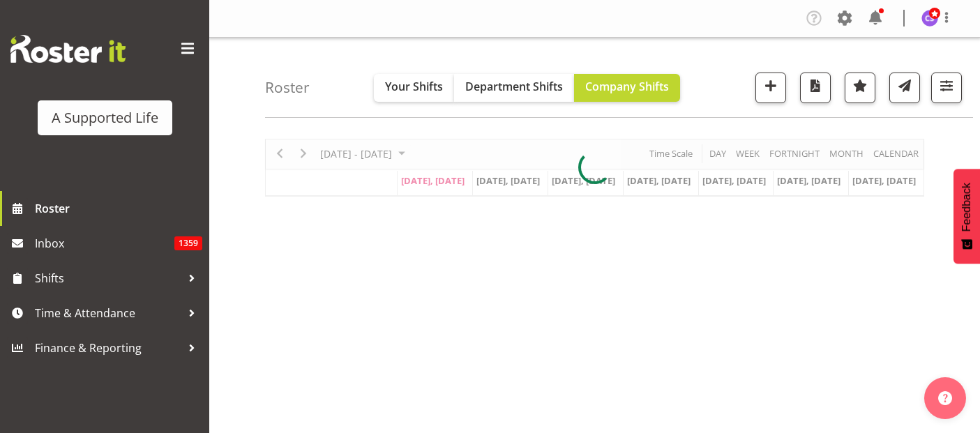 This screenshot has width=980, height=433. I want to click on img: Rosterit website logo, so click(67, 48).